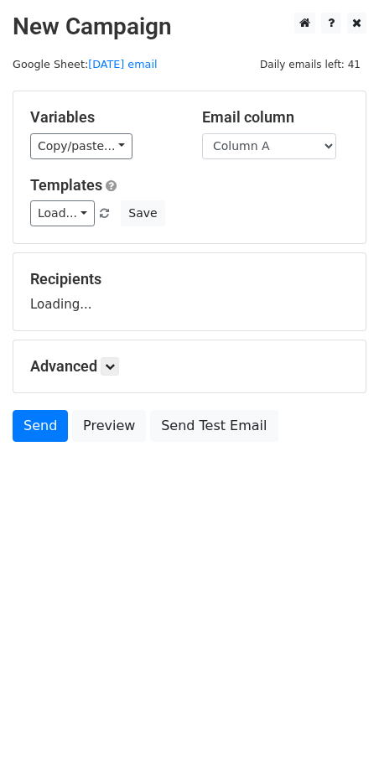  What do you see at coordinates (189, 366) in the screenshot?
I see `h5: Advanced` at bounding box center [189, 366].